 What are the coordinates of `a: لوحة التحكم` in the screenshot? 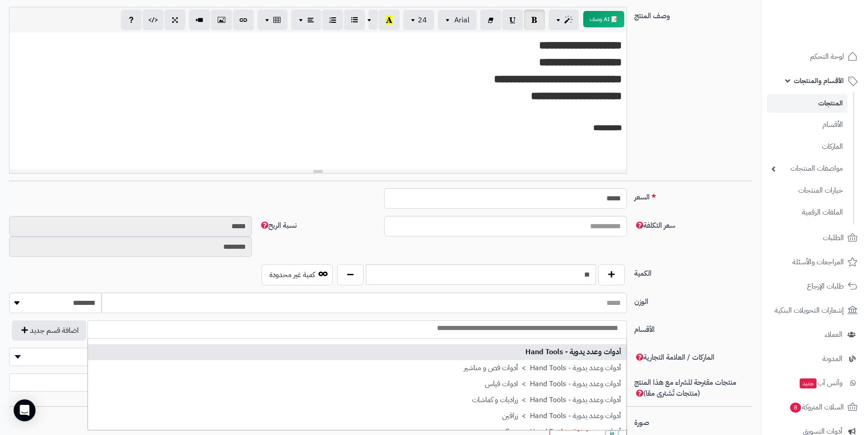 It's located at (815, 57).